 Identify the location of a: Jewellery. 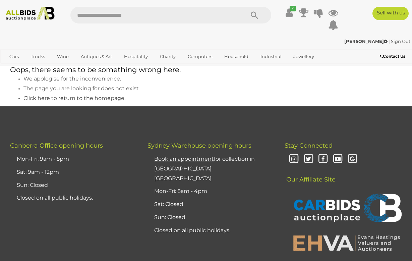
(304, 56).